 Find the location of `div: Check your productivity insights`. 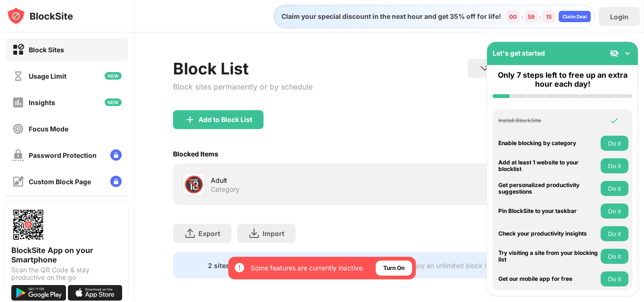

div: Check your productivity insights is located at coordinates (548, 234).